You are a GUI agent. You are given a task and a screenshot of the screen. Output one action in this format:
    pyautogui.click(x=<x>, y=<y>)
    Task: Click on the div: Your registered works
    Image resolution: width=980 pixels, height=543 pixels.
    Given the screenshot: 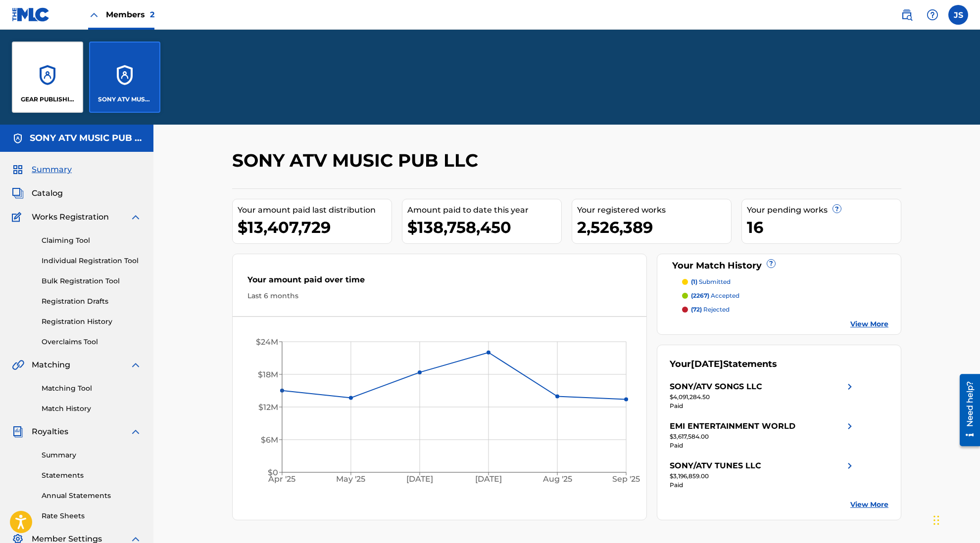 What is the action you would take?
    pyautogui.click(x=654, y=210)
    